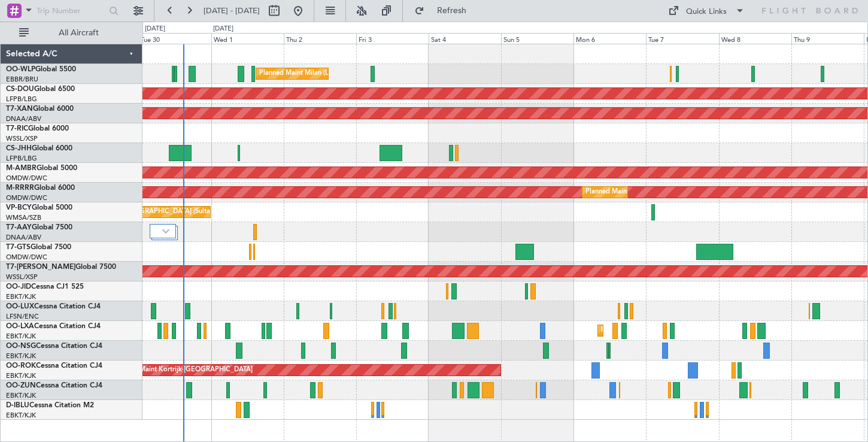 The image size is (868, 442). What do you see at coordinates (166, 231) in the screenshot?
I see `img: arrow-gray.svg` at bounding box center [166, 231].